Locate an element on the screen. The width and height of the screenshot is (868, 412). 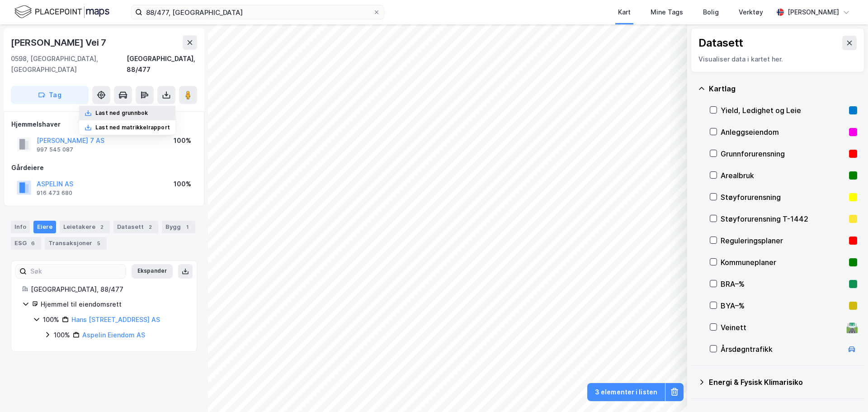
div: 1 is located at coordinates (187, 227).